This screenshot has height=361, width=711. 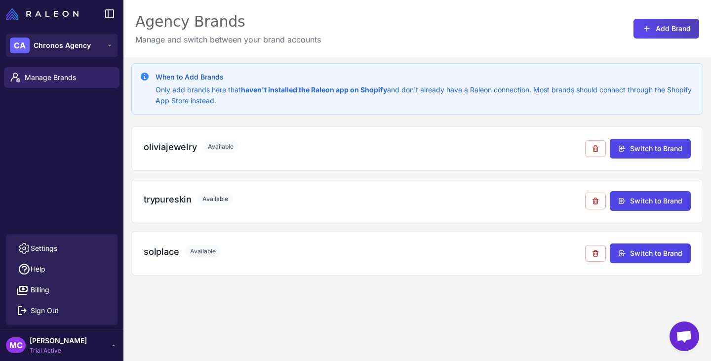 I want to click on div: MC, so click(x=16, y=345).